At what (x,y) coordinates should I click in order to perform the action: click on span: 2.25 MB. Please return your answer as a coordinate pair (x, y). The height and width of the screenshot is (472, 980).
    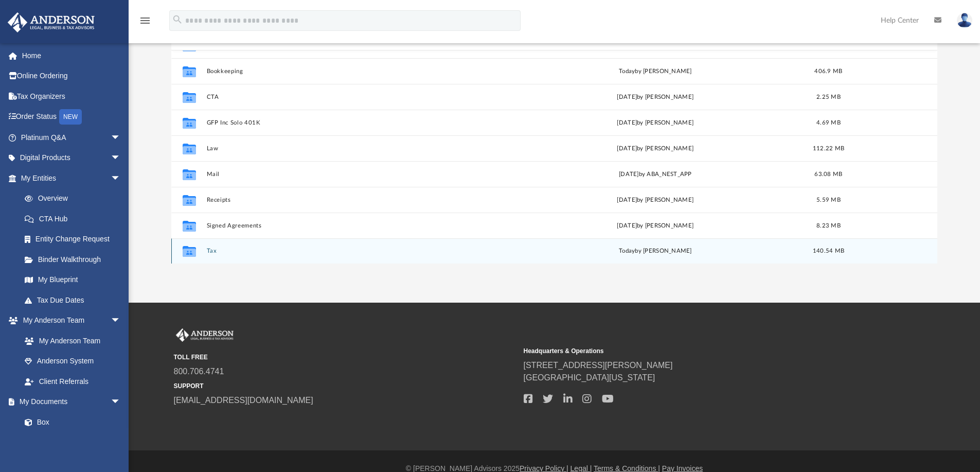
    Looking at the image, I should click on (828, 97).